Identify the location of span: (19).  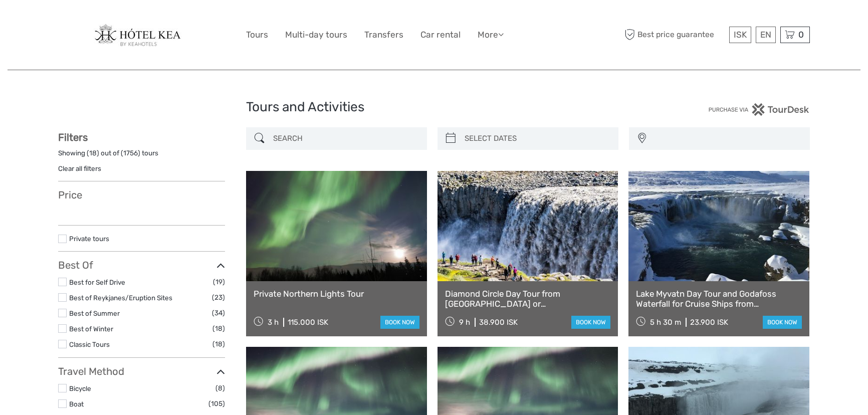
(219, 282).